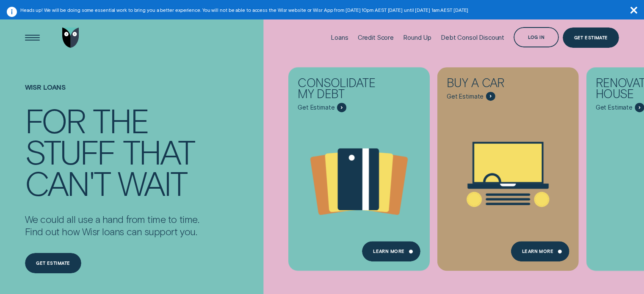 This screenshot has width=644, height=294. Describe the element at coordinates (339, 37) in the screenshot. I see `a: Loans` at that location.